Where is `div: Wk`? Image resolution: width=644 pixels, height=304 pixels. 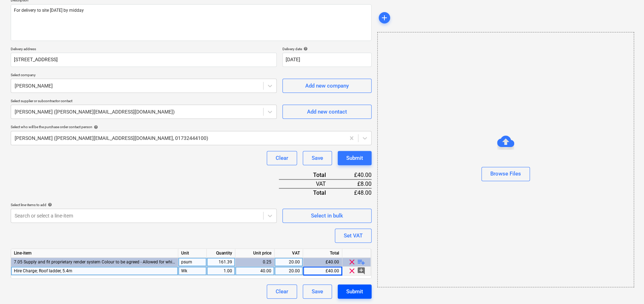
div: Wk is located at coordinates (193, 271).